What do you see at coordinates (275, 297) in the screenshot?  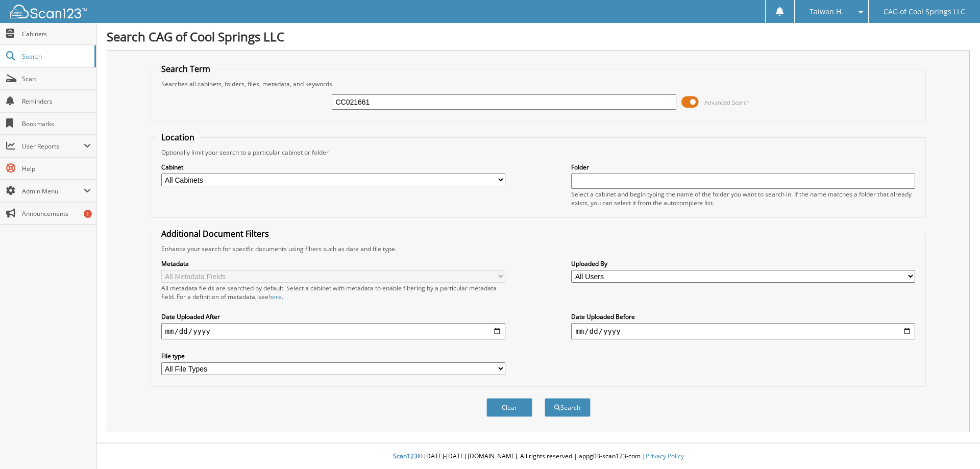 I see `a: here` at bounding box center [275, 297].